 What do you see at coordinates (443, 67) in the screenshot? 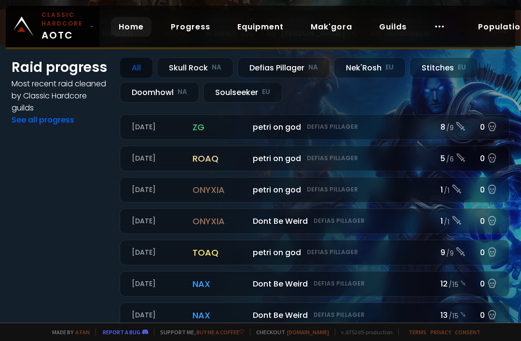
I see `div: Stitches` at bounding box center [443, 67].